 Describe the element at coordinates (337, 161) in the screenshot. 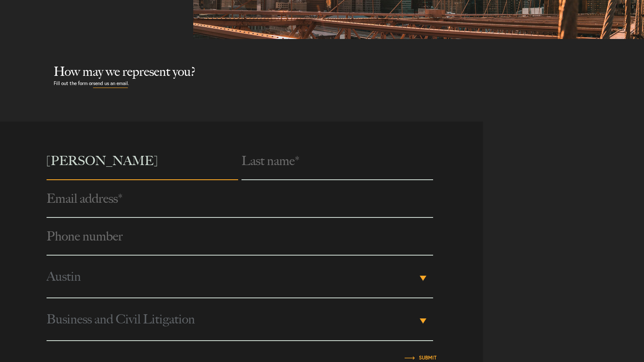

I see `input: Last name*` at that location.